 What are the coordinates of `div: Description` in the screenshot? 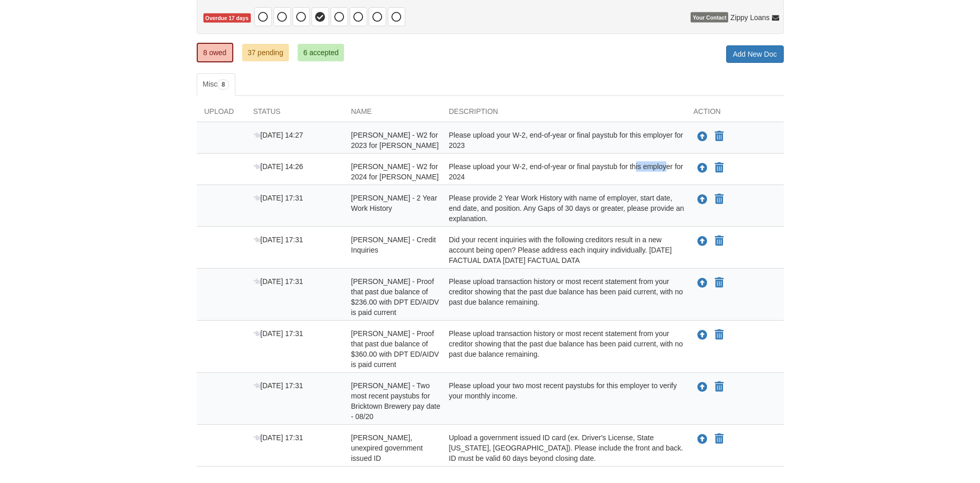 It's located at (563, 114).